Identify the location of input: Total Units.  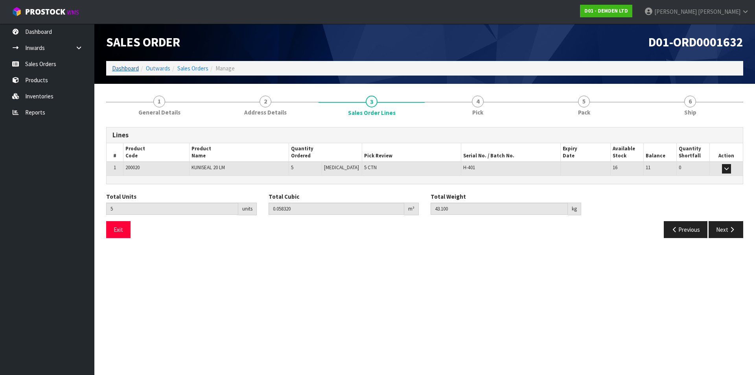
(172, 208).